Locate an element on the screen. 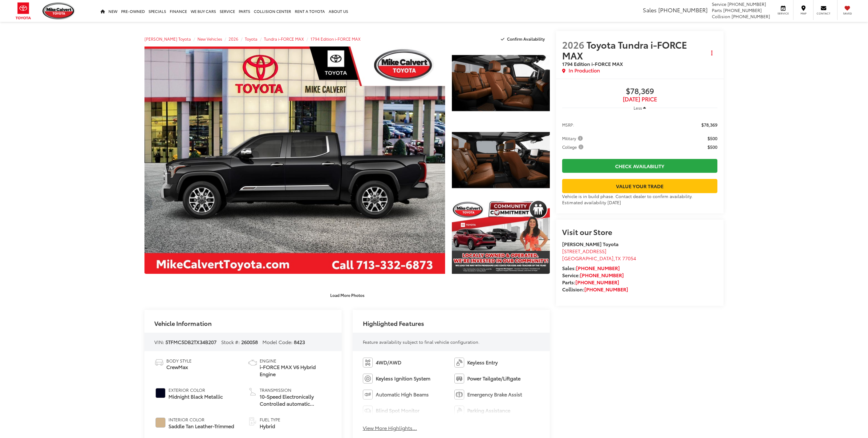 The height and width of the screenshot is (438, 868). span: #00031E is located at coordinates (161, 393).